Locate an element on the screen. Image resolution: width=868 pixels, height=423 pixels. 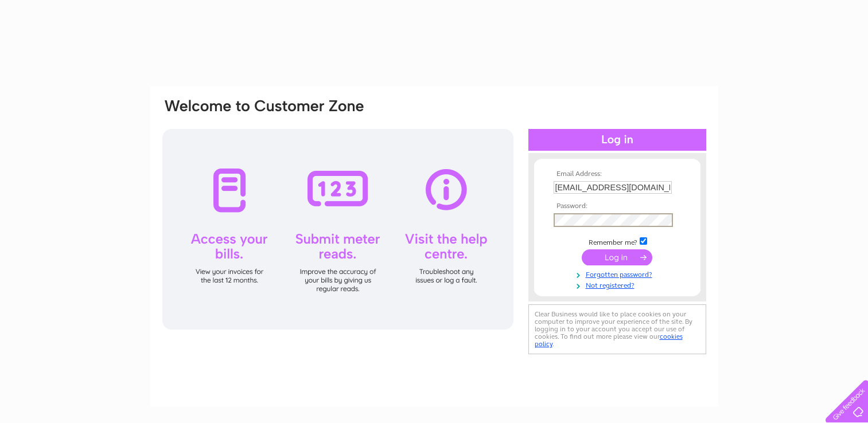
a: Forgotten password? is located at coordinates (619, 274).